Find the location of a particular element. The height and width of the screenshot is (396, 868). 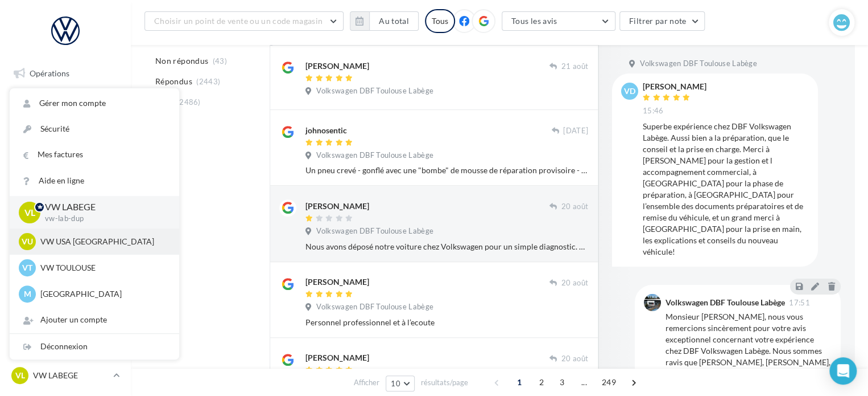

button: Choisir un point de vente ou un code magasin is located at coordinates (244, 21).